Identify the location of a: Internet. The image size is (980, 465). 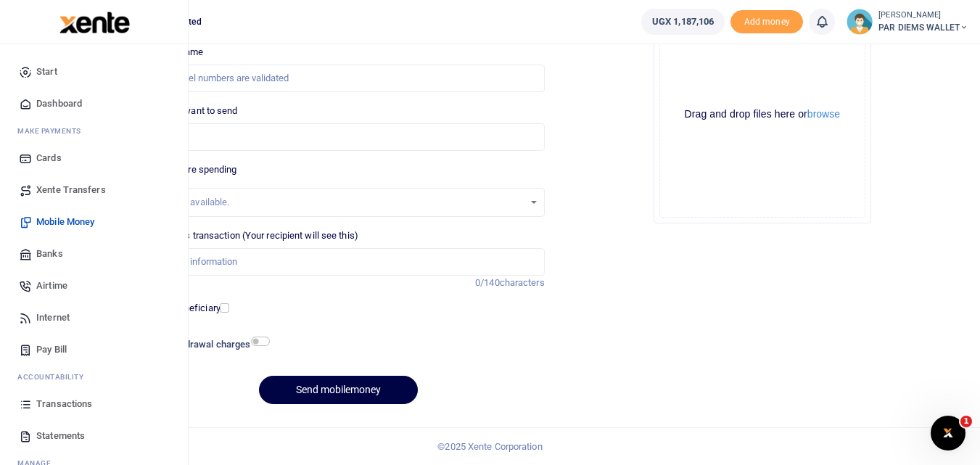
(94, 318).